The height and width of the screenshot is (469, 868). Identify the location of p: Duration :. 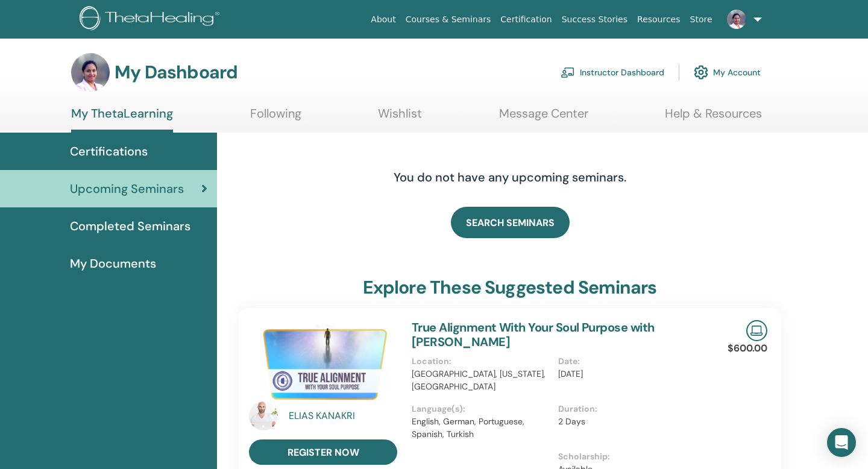
(628, 408).